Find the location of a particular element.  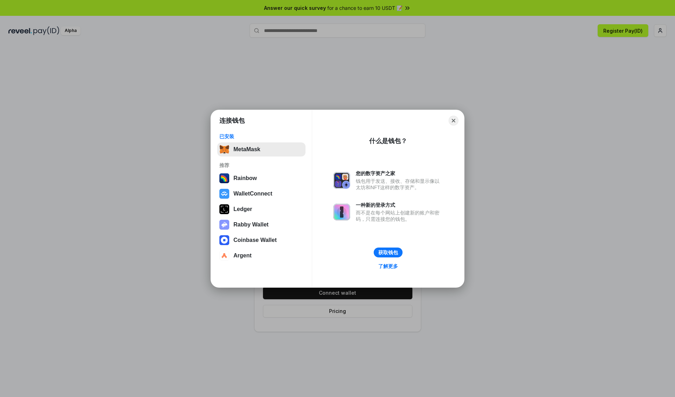

button: WalletConnect is located at coordinates (261, 194).